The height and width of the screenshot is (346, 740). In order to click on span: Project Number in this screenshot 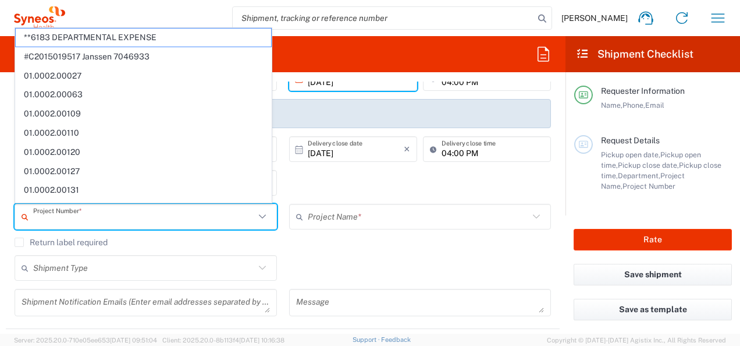, I will do `click(649, 186)`.